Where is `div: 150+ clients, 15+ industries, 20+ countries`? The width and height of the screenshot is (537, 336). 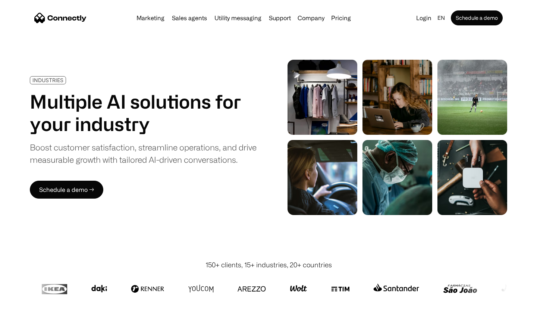 div: 150+ clients, 15+ industries, 20+ countries is located at coordinates (269, 265).